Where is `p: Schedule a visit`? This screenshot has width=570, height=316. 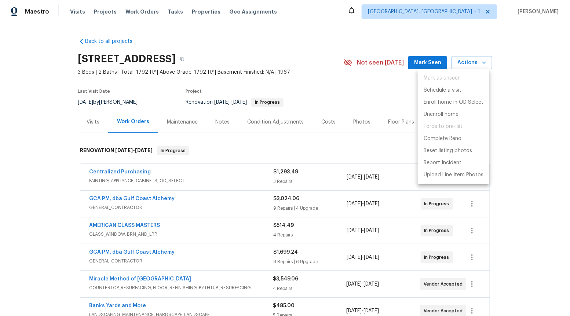 p: Schedule a visit is located at coordinates (442, 90).